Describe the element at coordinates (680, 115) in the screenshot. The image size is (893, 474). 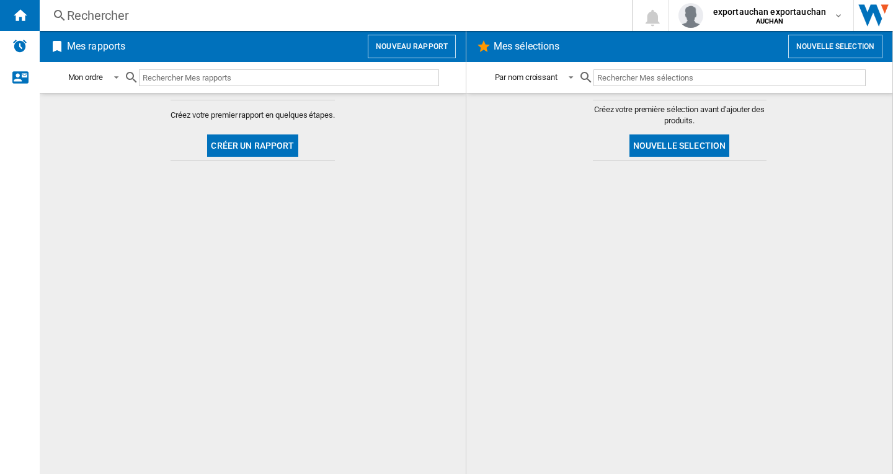
I see `span: Créez votre première sélection avant d'ajouter des produits.` at that location.